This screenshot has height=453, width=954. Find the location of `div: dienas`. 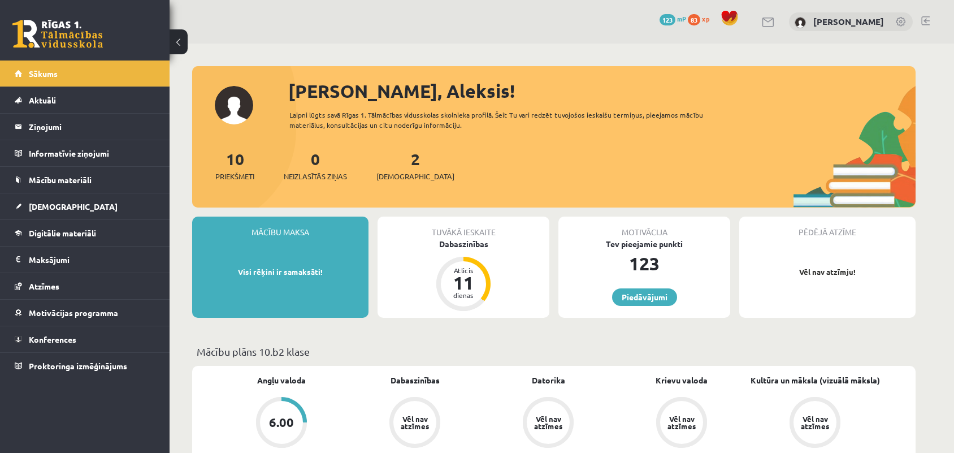

div: dienas is located at coordinates (464, 295).